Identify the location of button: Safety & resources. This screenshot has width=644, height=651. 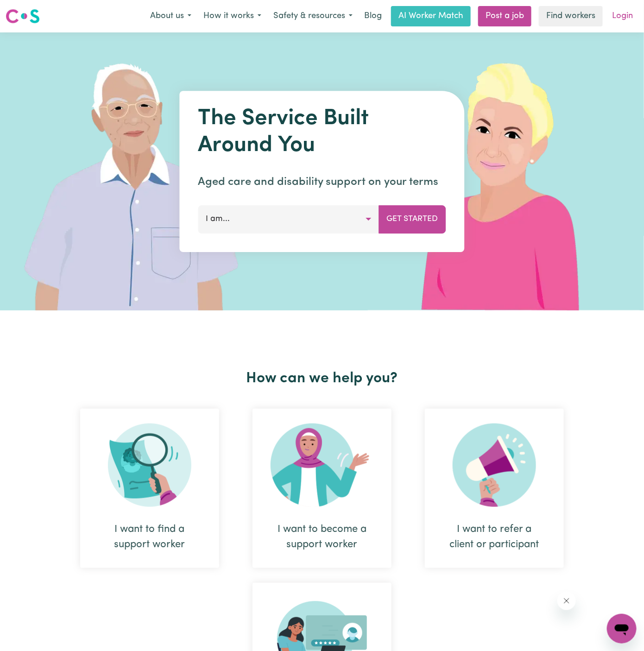
(313, 17).